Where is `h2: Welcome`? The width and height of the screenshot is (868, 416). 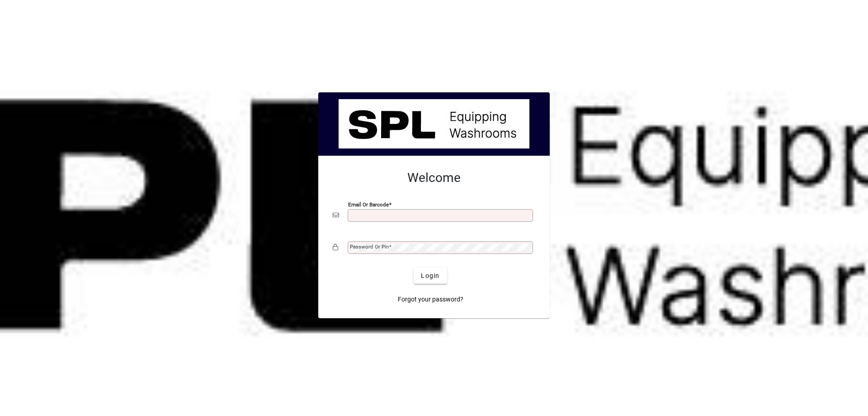
h2: Welcome is located at coordinates (434, 178).